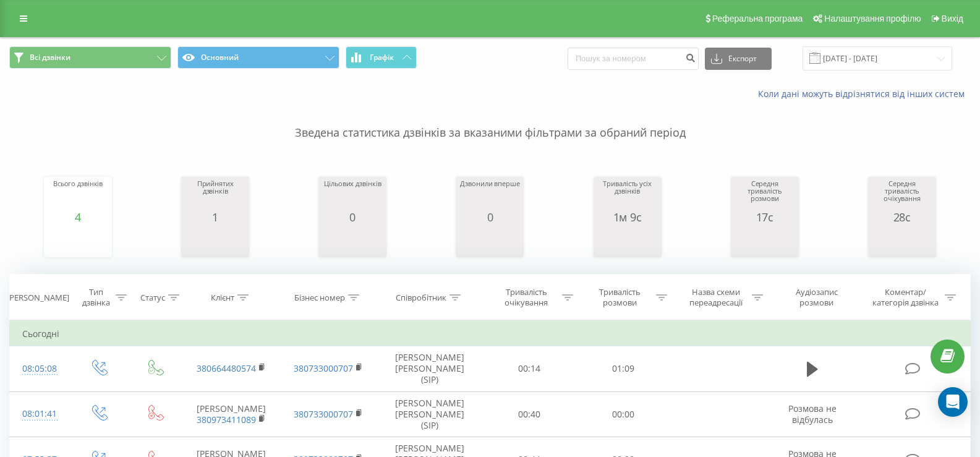  I want to click on div: Прийнятих дзвінків, so click(215, 195).